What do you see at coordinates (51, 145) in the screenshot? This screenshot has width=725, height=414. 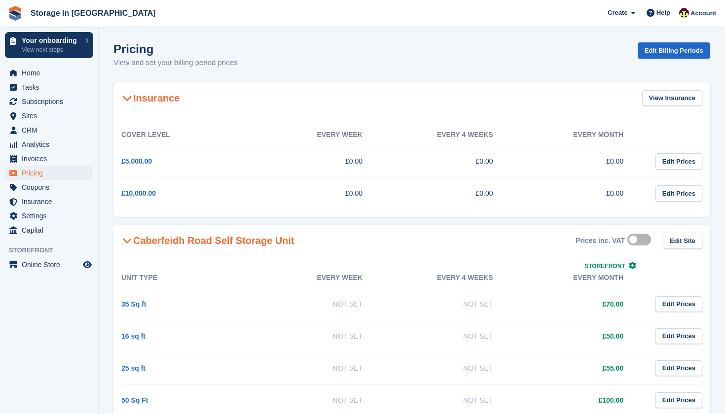 I see `span: Analytics` at bounding box center [51, 145].